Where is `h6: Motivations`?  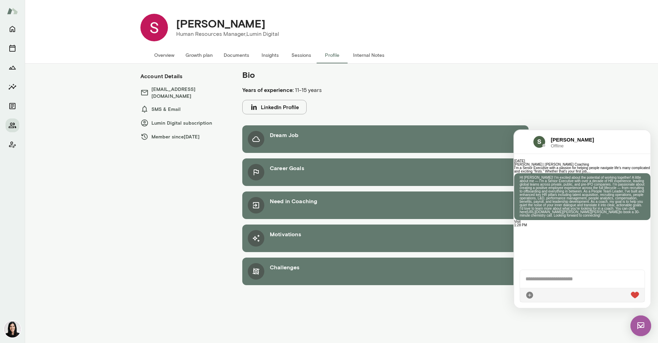
h6: Motivations is located at coordinates (285, 234).